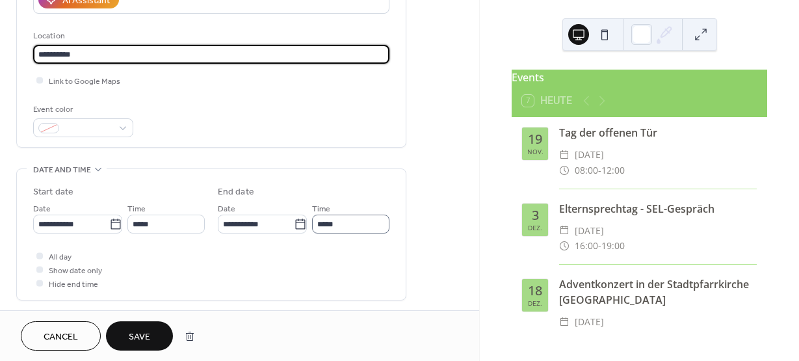 The width and height of the screenshot is (799, 361). I want to click on span: Date and time, so click(62, 170).